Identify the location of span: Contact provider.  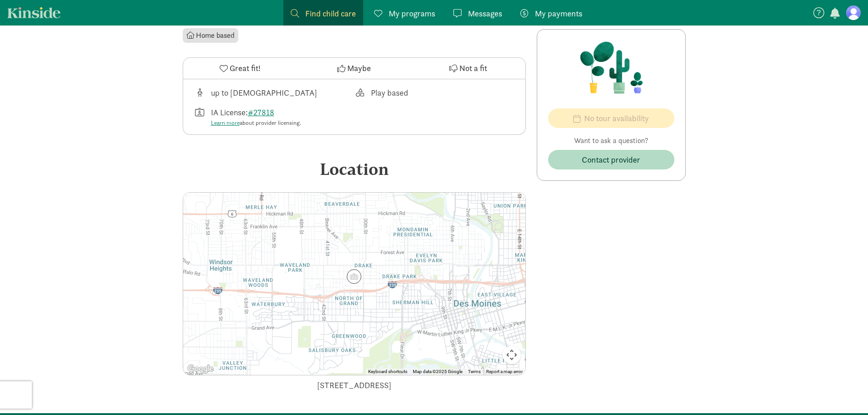
(611, 159).